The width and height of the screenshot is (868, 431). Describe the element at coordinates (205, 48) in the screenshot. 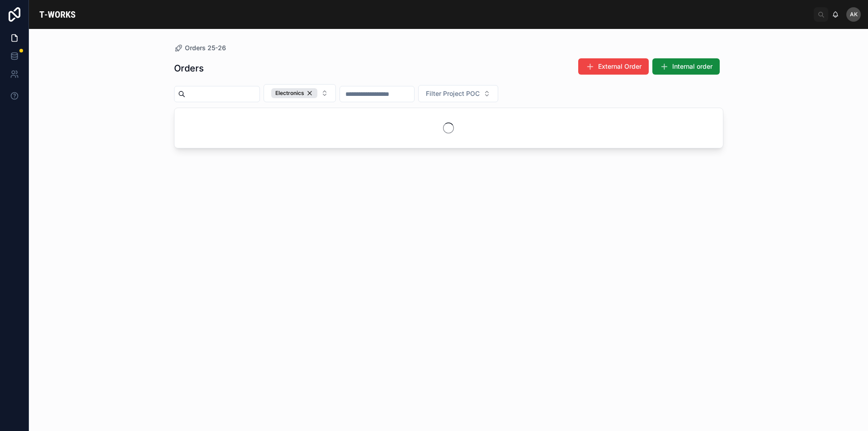

I see `span: Orders 25-26` at that location.